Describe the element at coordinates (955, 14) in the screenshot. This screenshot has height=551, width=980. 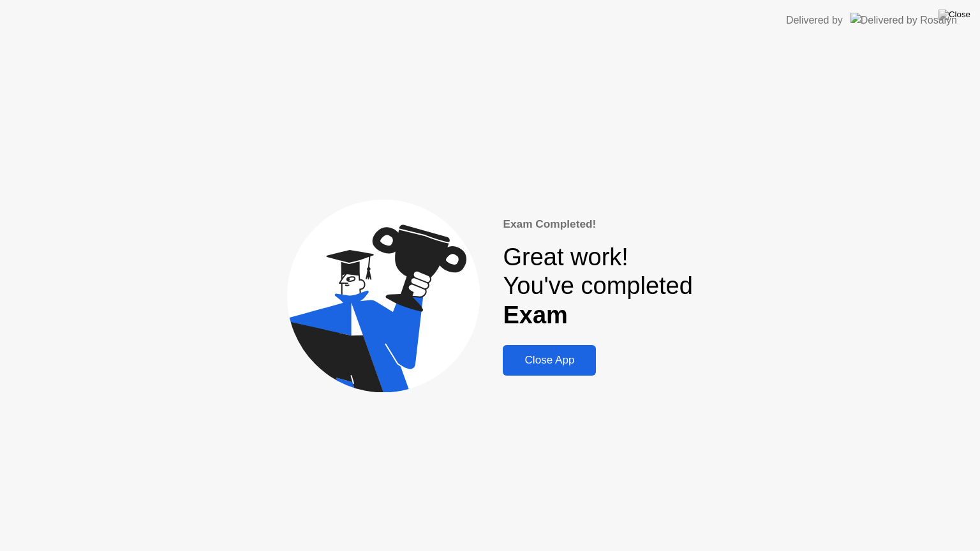
I see `img: Close` at that location.